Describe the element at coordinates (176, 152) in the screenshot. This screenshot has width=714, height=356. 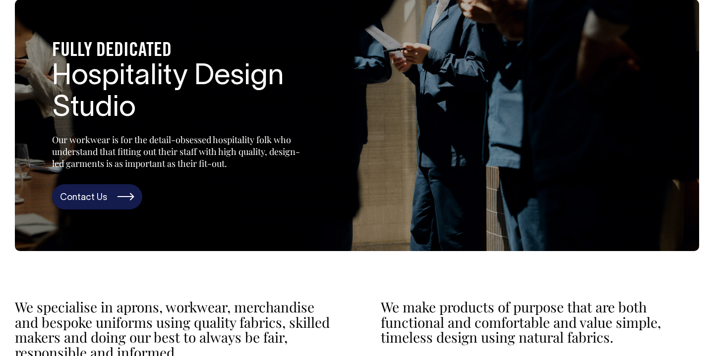
I see `p: Our workwear is for the detail-obsessed hospitality folk who understand that fitting out their st...` at that location.